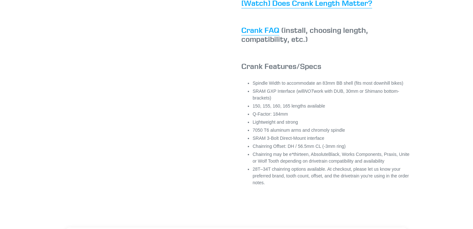 The height and width of the screenshot is (229, 473). I want to click on h3: (install, choosing length, compatibility, etc.), so click(327, 35).